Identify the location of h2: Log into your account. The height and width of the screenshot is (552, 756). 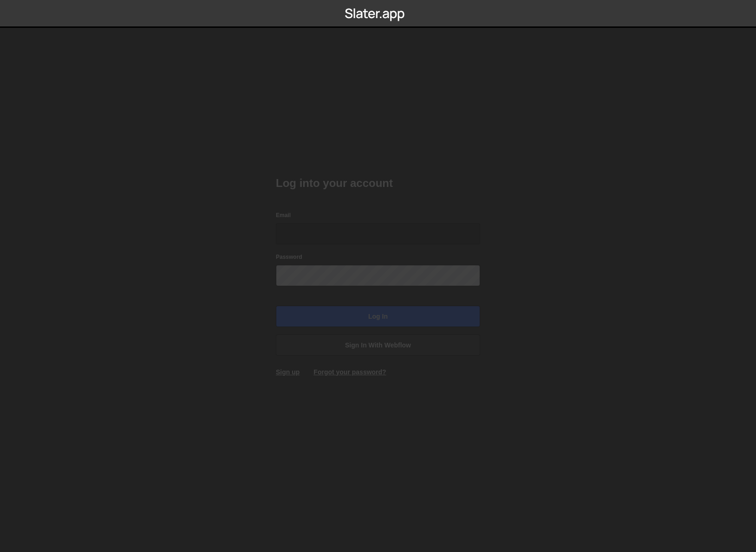
(378, 184).